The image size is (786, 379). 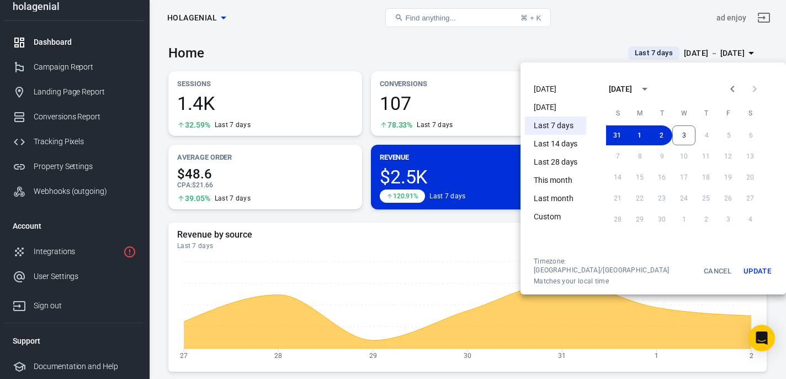 What do you see at coordinates (555, 162) in the screenshot?
I see `li: Last 28 days` at bounding box center [555, 162].